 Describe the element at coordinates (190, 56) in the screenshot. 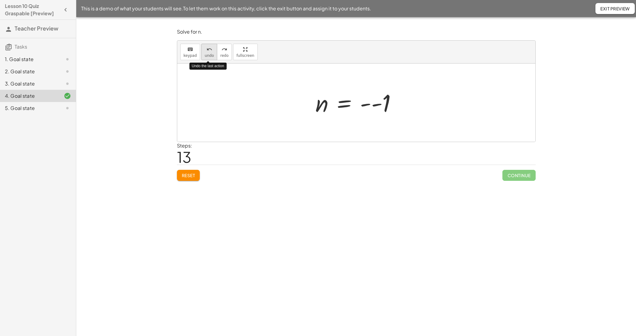

I see `span: keypad` at that location.